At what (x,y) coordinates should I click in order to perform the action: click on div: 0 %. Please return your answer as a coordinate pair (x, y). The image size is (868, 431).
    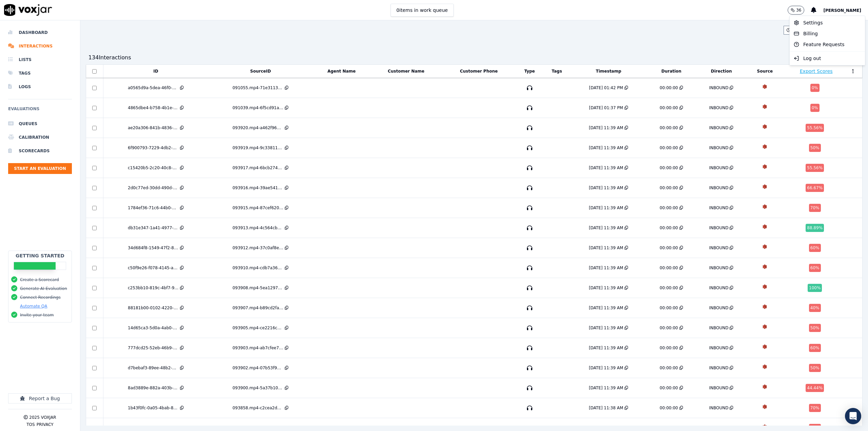
    Looking at the image, I should click on (815, 88).